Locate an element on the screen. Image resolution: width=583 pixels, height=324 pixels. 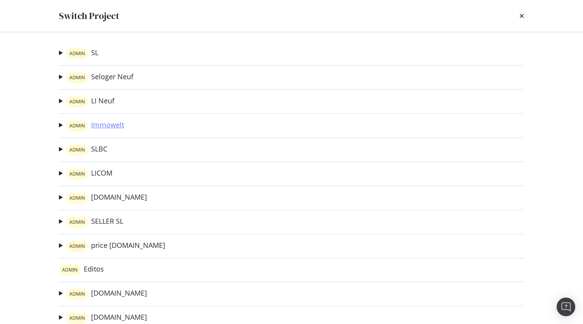
summary: warning labelImmowelt is located at coordinates (92, 125).